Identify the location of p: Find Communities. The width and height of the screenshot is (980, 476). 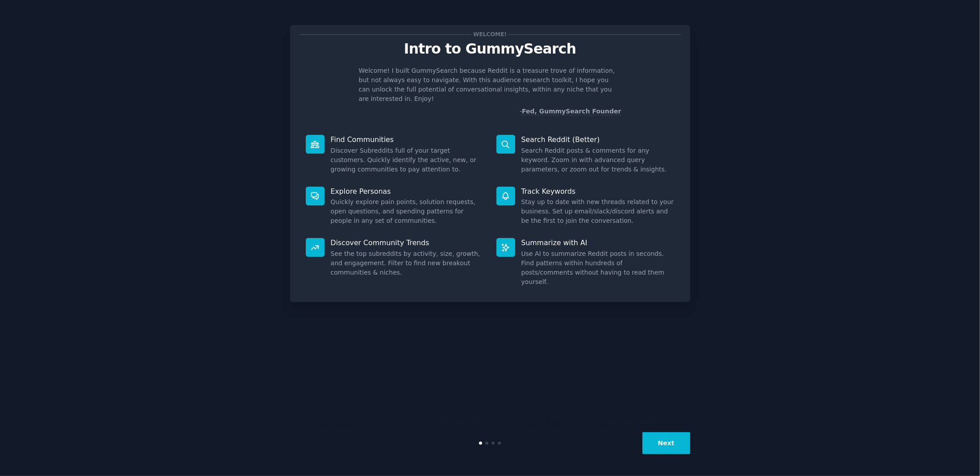
(407, 139).